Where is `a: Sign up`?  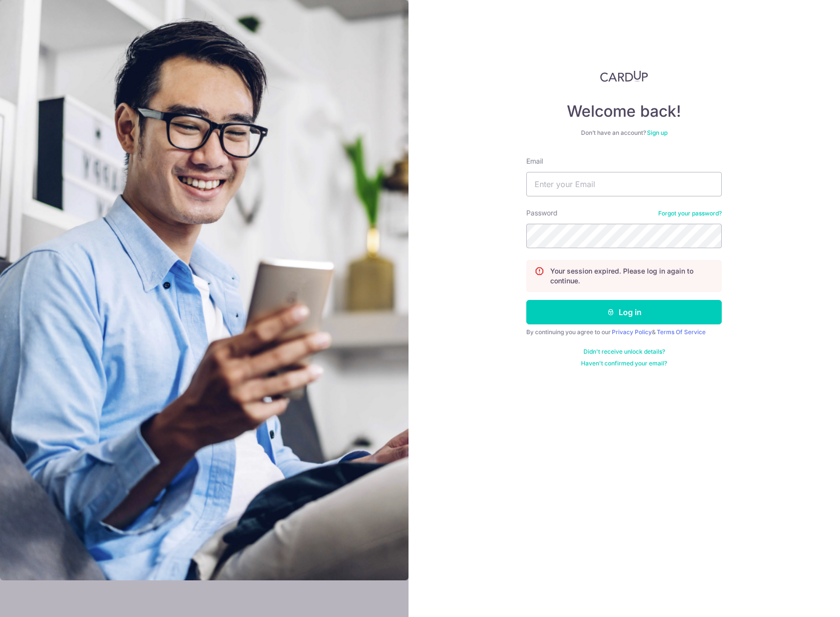 a: Sign up is located at coordinates (657, 132).